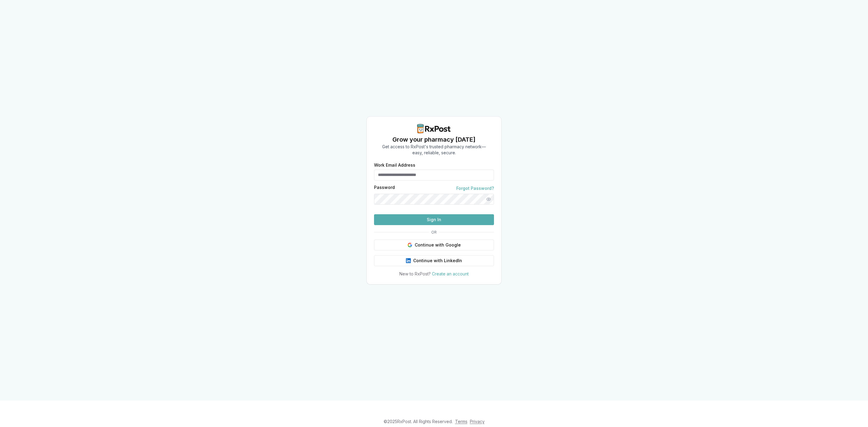  What do you see at coordinates (434, 150) in the screenshot?
I see `p: Get access to RxPost's trusted pharmacy network— easy, reliable, secure.` at bounding box center [434, 150].